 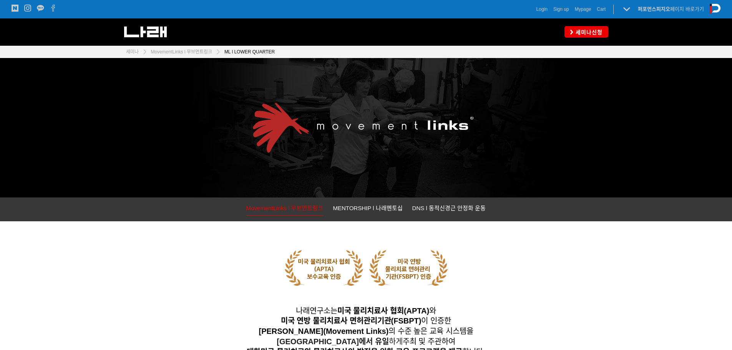 What do you see at coordinates (588, 32) in the screenshot?
I see `span: 세미나신청` at bounding box center [588, 32].